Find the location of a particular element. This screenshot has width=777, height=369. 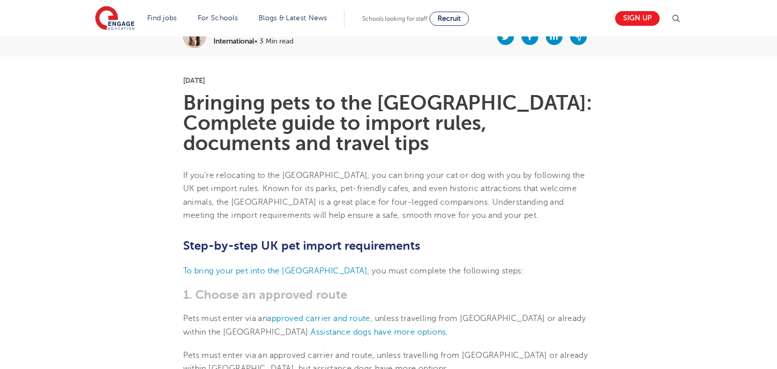

a: Sign up is located at coordinates (638, 18).